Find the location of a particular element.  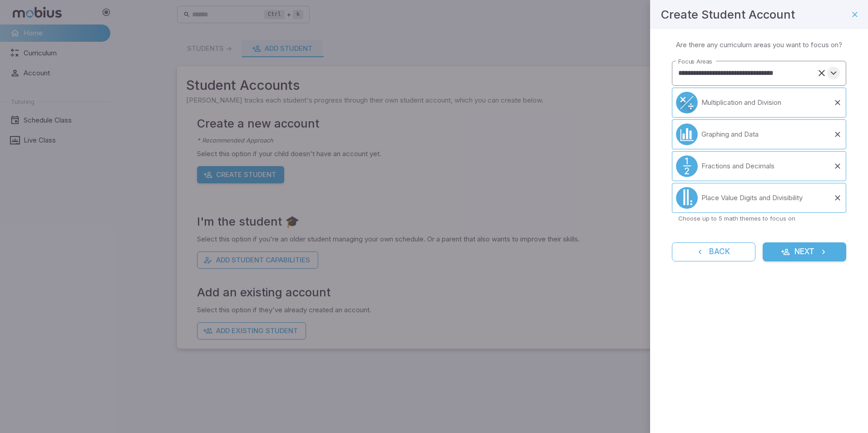

div: Multiply/Divide is located at coordinates (687, 102).